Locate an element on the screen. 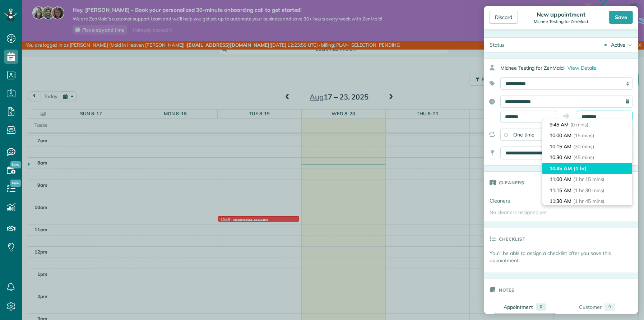  span: (1 hr 45 mins) is located at coordinates (589, 201).